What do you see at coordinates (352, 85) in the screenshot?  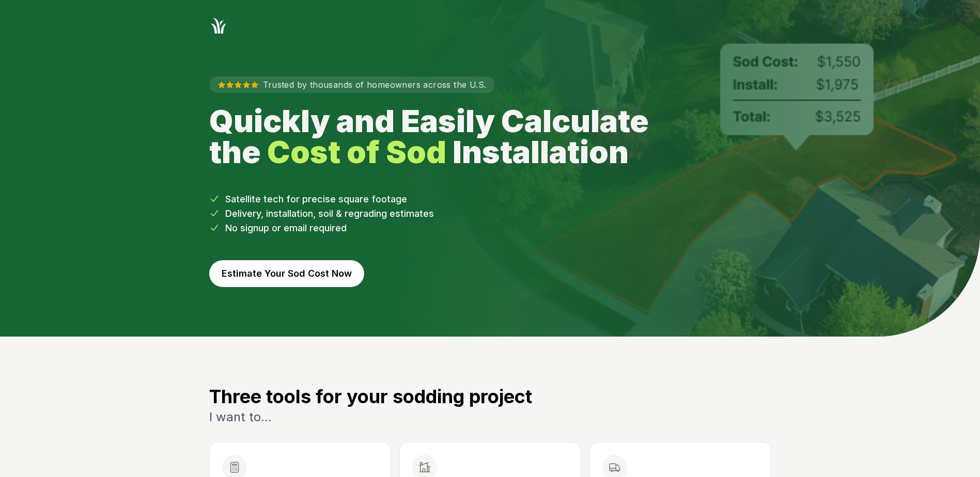 I see `p: Trusted by thousands of homeowners across the U.S.` at bounding box center [352, 85].